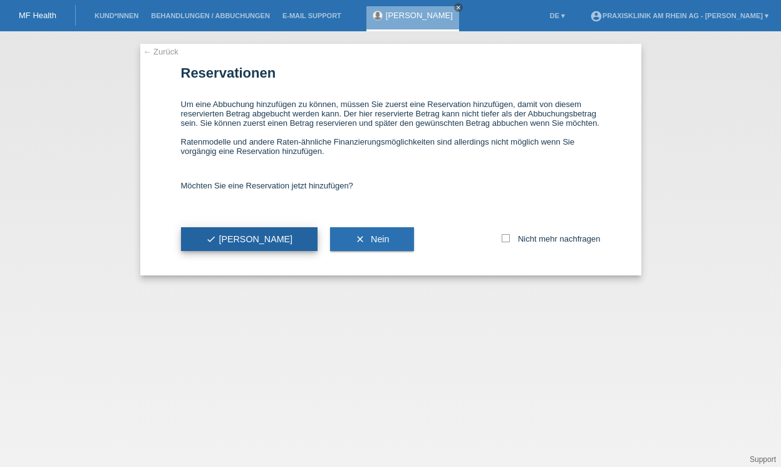 The image size is (781, 467). What do you see at coordinates (38, 15) in the screenshot?
I see `a: MF Health` at bounding box center [38, 15].